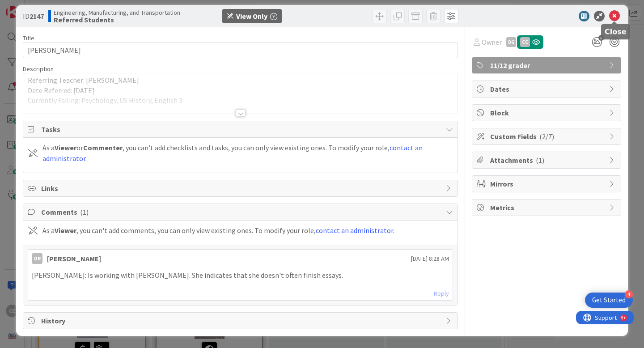 The image size is (644, 348). Describe the element at coordinates (615, 32) in the screenshot. I see `h5: Close` at that location.